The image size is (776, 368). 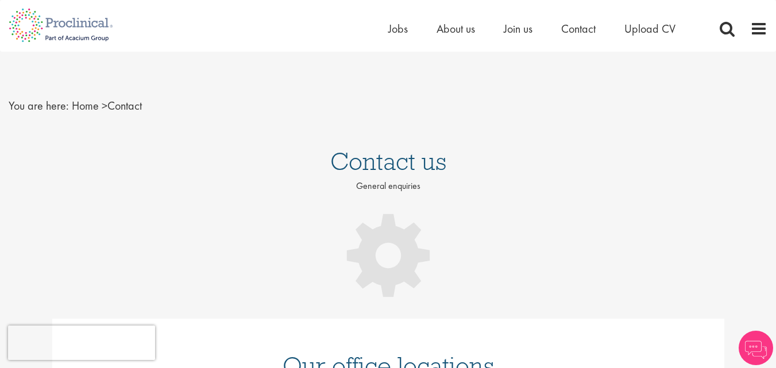 I want to click on span: About us, so click(x=455, y=29).